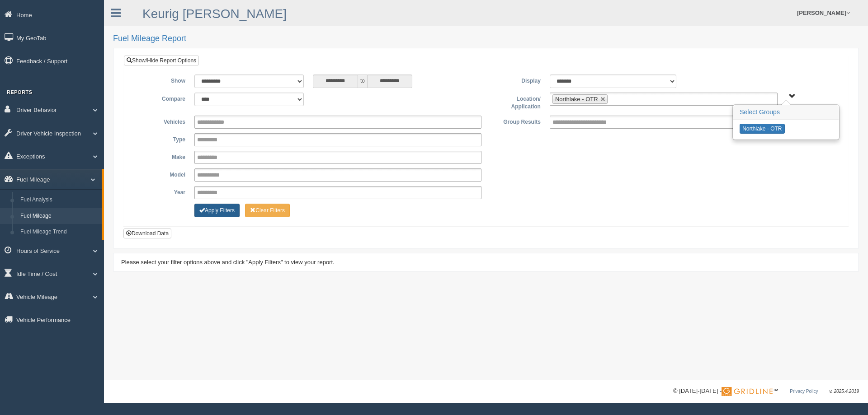  I want to click on a: Fuel Mileage Trend, so click(59, 233).